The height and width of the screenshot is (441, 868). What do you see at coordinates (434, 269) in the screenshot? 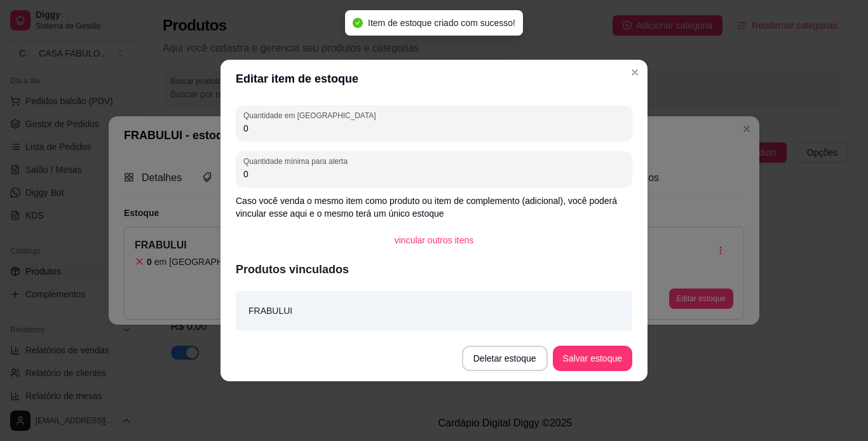
I see `article: Produtos vinculados` at bounding box center [434, 269].